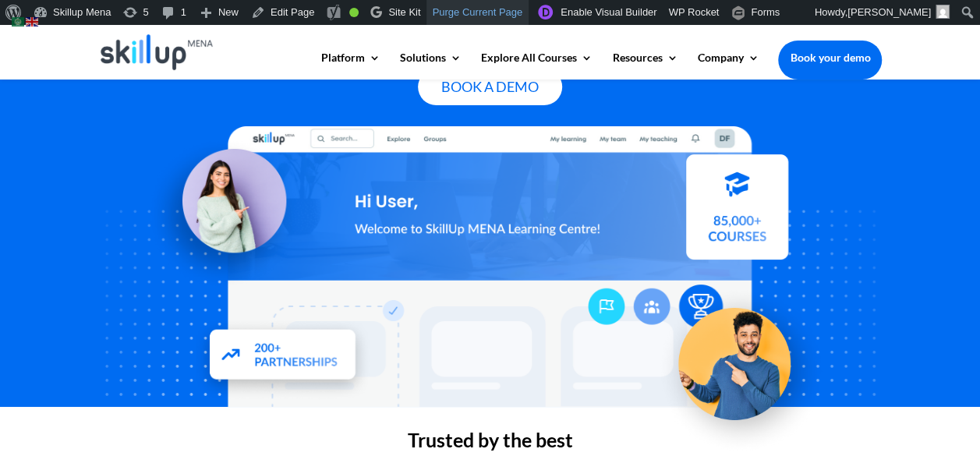 The image size is (980, 463). Describe the element at coordinates (830, 58) in the screenshot. I see `a: Book your demo` at that location.